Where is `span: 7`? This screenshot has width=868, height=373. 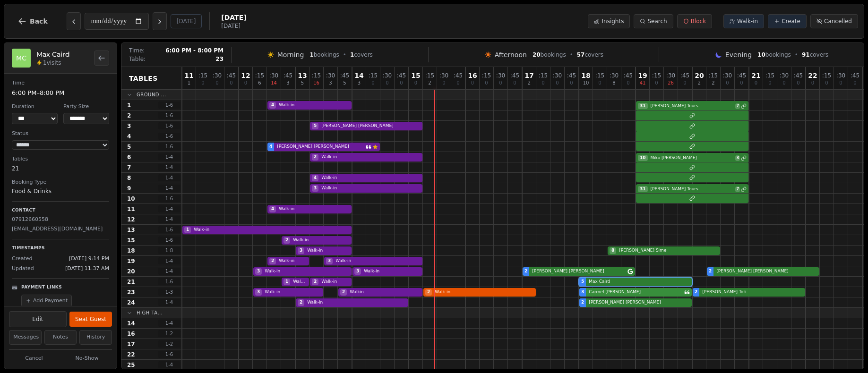
span: 7 is located at coordinates (738, 189).